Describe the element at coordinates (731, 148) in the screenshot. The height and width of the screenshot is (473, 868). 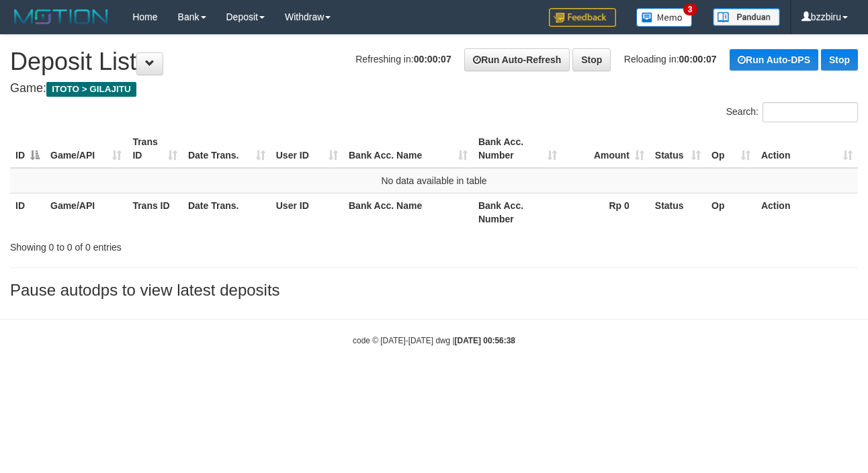
I see `th: Op: activate to sort column ascending` at that location.